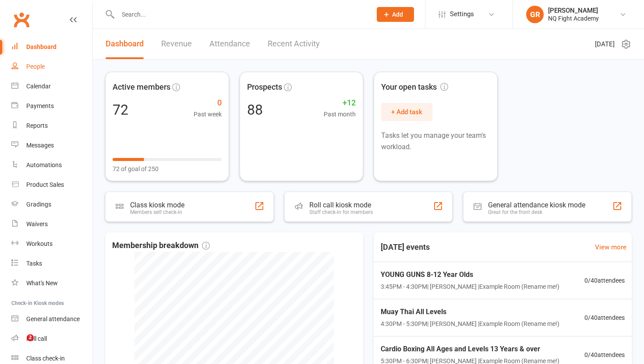 The image size is (644, 364). Describe the element at coordinates (40, 244) in the screenshot. I see `div: Workouts` at that location.